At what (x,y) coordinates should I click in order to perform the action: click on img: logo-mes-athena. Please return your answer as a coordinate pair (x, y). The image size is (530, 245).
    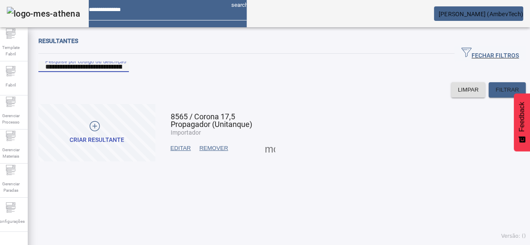
    Looking at the image, I should click on (43, 14).